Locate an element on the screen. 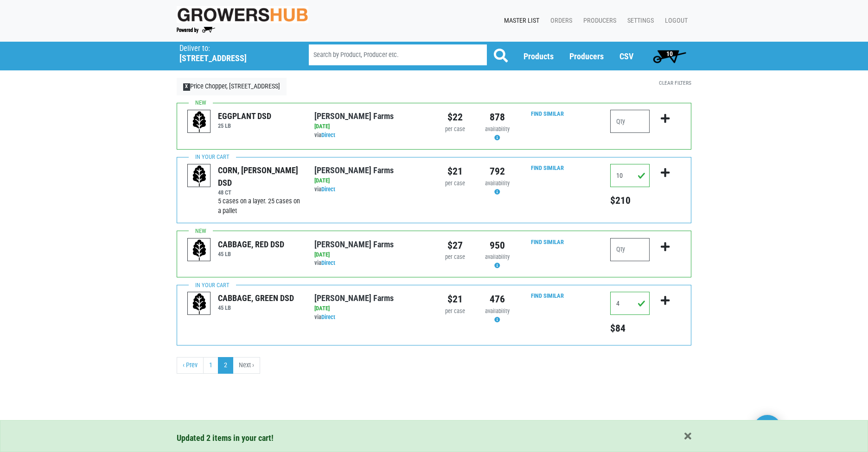 The width and height of the screenshot is (868, 452). img: original-fc7597fdc6adbb9d0e2ae620e786d1a2.jpg is located at coordinates (242, 14).